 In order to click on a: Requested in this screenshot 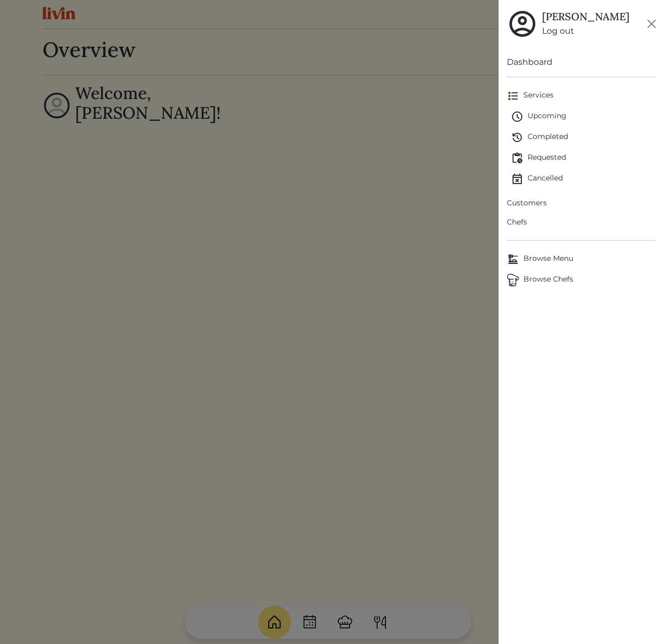, I will do `click(583, 158)`.